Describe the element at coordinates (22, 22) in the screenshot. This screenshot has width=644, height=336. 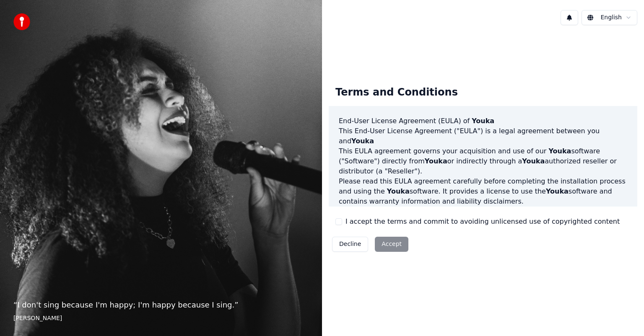
I see `img: youka` at that location.